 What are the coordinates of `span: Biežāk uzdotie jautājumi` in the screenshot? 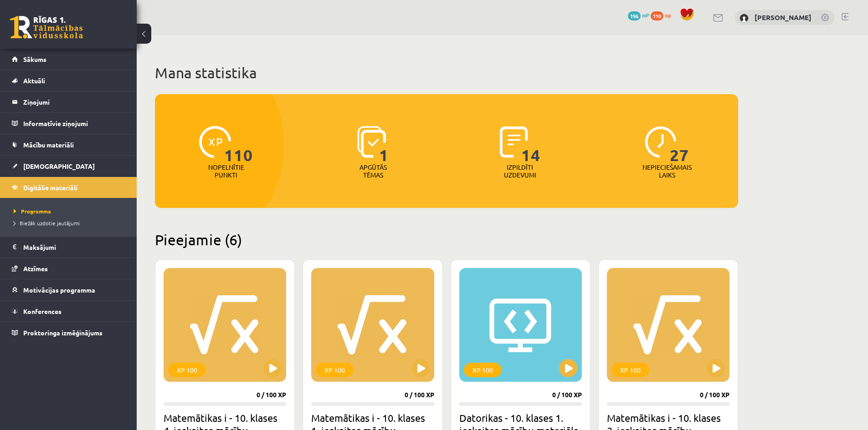 It's located at (46, 223).